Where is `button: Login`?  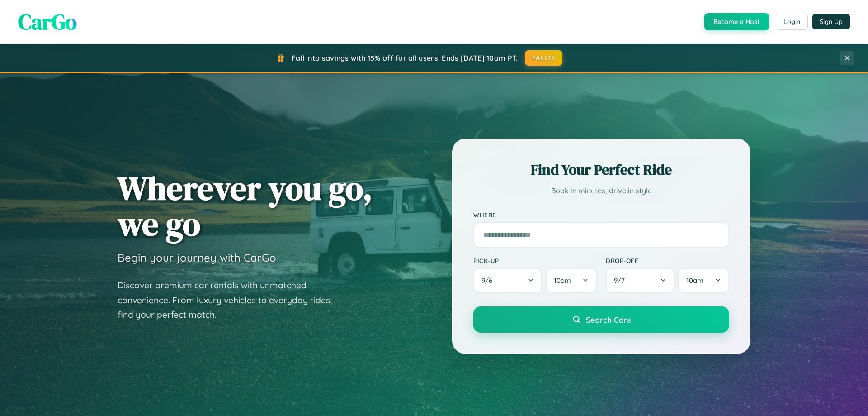
button: Login is located at coordinates (792, 22).